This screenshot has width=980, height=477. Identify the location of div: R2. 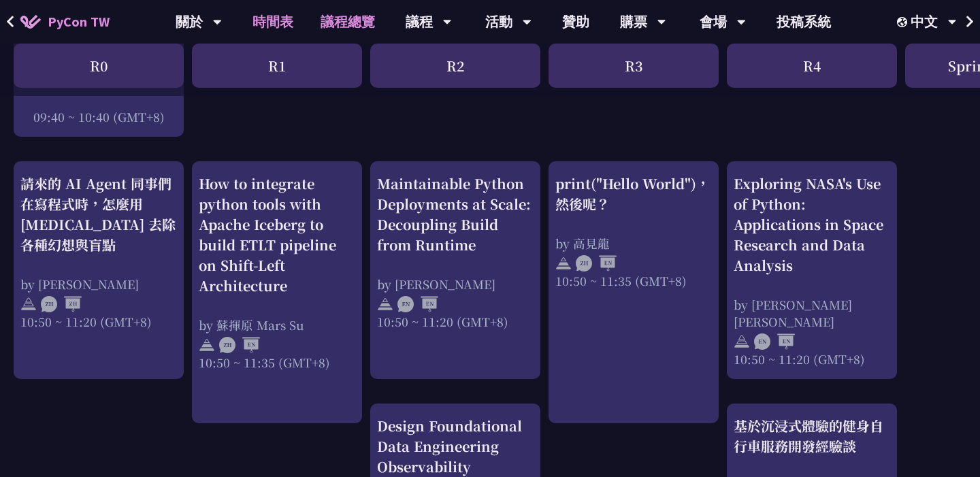
(455, 65).